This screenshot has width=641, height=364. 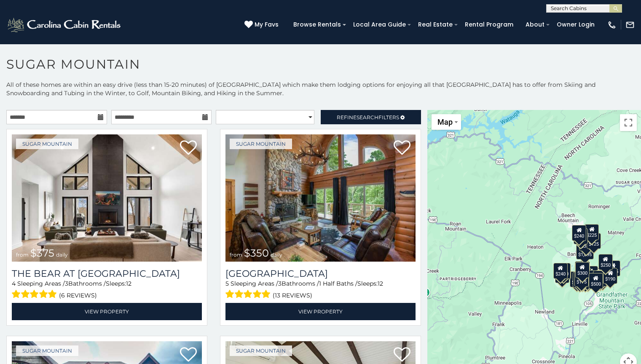 What do you see at coordinates (317, 24) in the screenshot?
I see `a: Browse Rentals` at bounding box center [317, 24].